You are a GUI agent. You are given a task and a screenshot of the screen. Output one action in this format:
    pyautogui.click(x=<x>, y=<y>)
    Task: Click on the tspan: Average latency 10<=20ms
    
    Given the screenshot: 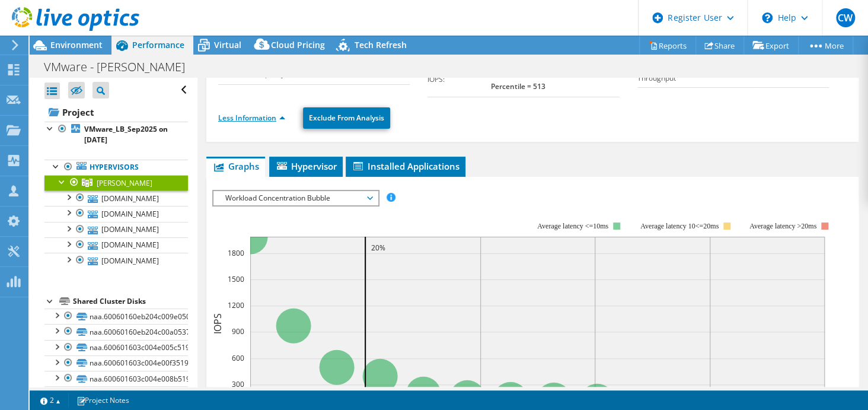 What is the action you would take?
    pyautogui.click(x=679, y=226)
    